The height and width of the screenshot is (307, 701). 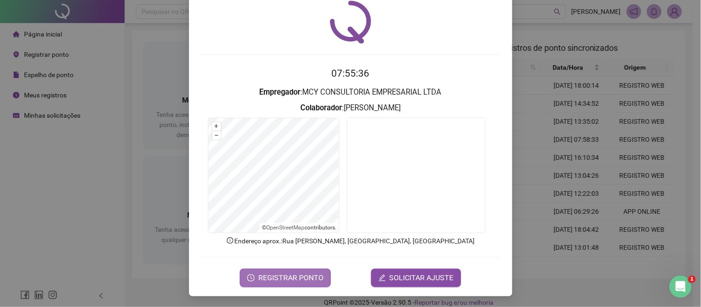 I want to click on a: OpenStreetMap, so click(x=285, y=228).